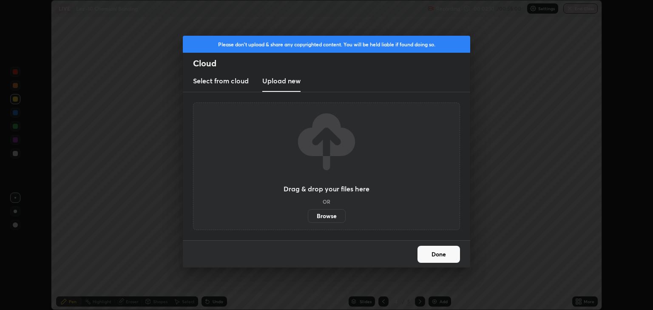 The height and width of the screenshot is (310, 653). What do you see at coordinates (438, 254) in the screenshot?
I see `button: Done` at bounding box center [438, 254].